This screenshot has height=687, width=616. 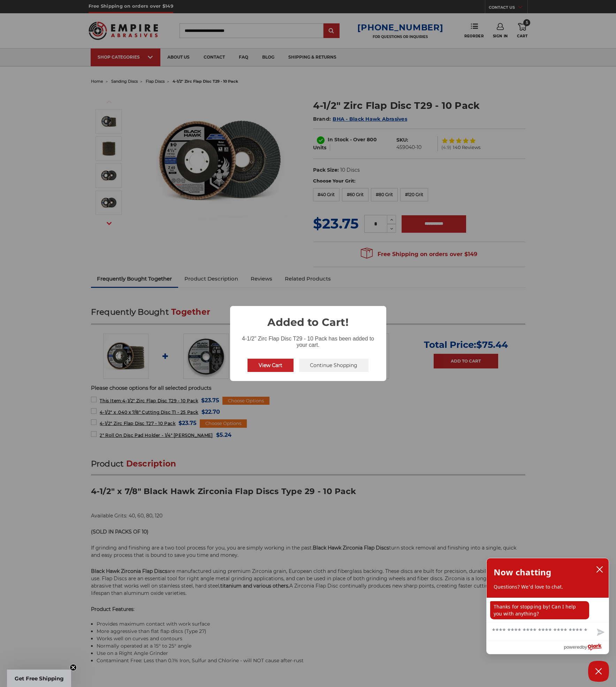 What do you see at coordinates (573, 647) in the screenshot?
I see `span: powered` at bounding box center [573, 647].